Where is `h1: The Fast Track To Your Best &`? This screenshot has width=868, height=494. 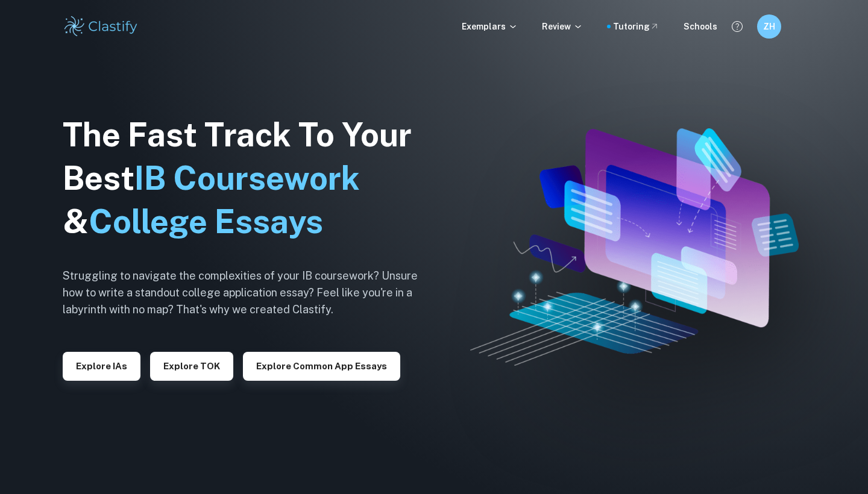
h1: The Fast Track To Your Best & is located at coordinates (250, 178).